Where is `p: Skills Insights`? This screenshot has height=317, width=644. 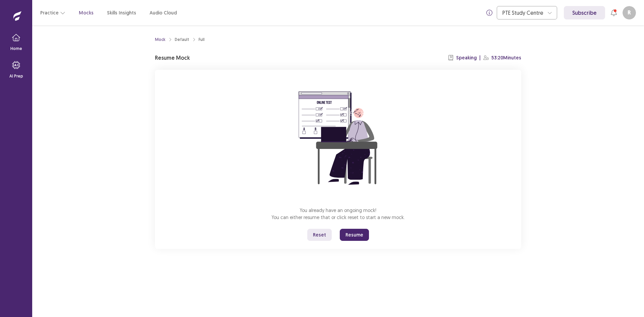
p: Skills Insights is located at coordinates (121, 13).